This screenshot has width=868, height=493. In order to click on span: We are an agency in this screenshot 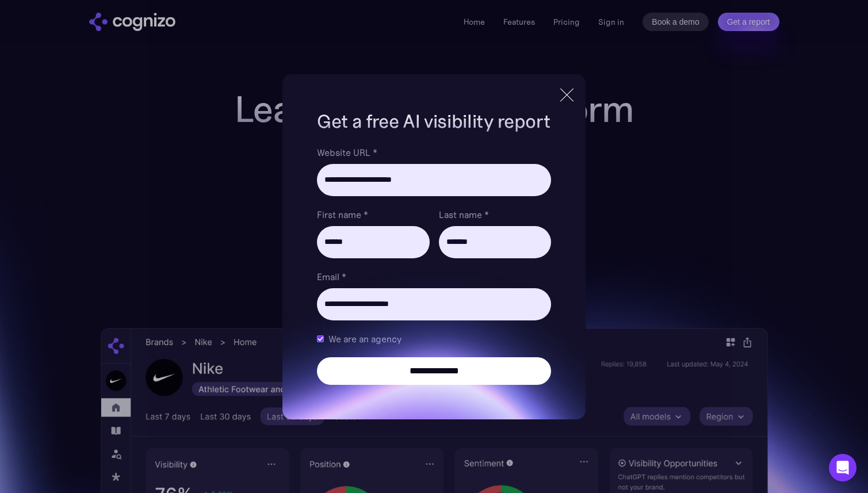, I will do `click(364, 339)`.